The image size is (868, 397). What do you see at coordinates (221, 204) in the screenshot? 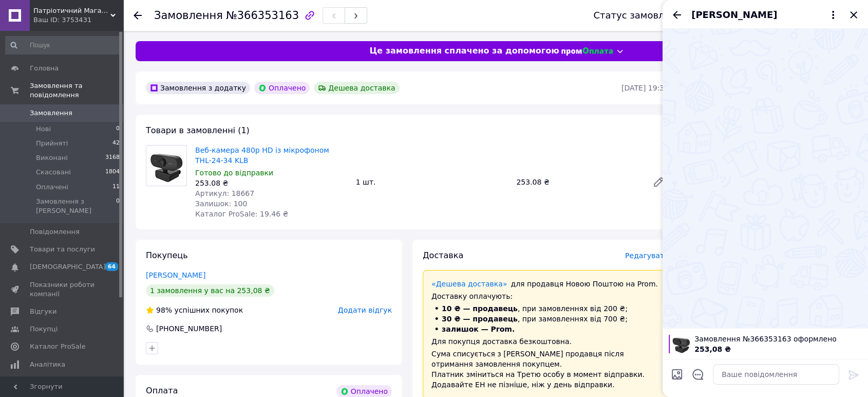
I see `span: Залишок: 100` at bounding box center [221, 204].